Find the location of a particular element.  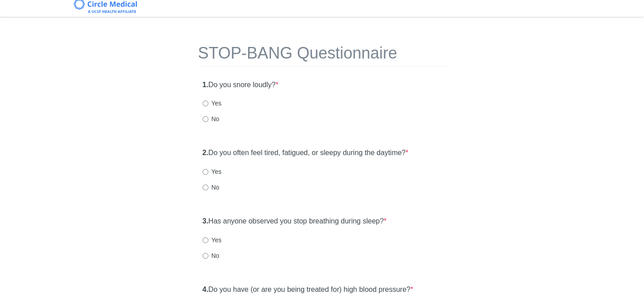

strong: 1. is located at coordinates (206, 84).